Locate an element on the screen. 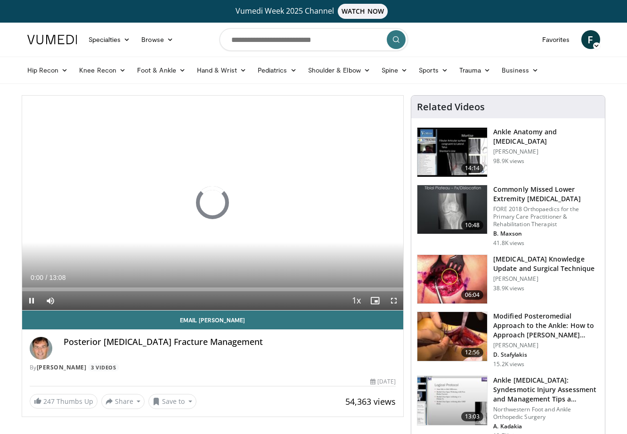 Image resolution: width=627 pixels, height=434 pixels. a: Foot & Ankle is located at coordinates (161, 70).